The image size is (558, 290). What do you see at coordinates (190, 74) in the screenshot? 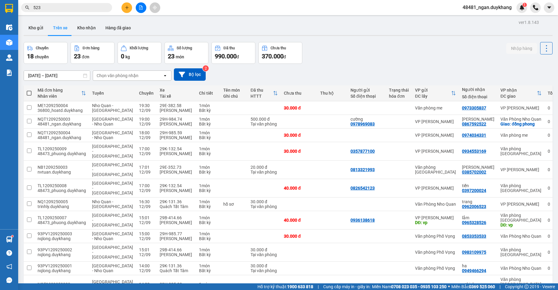
I see `button: Bộ lọc` at bounding box center [190, 74].